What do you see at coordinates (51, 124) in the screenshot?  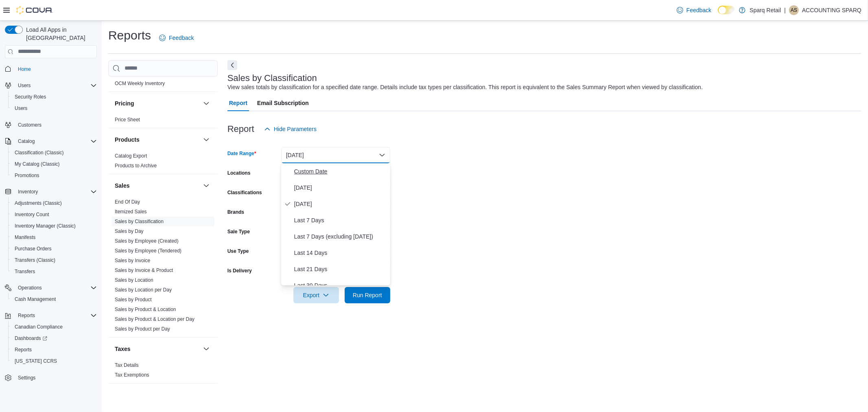 I see `button: Customers` at bounding box center [51, 124].